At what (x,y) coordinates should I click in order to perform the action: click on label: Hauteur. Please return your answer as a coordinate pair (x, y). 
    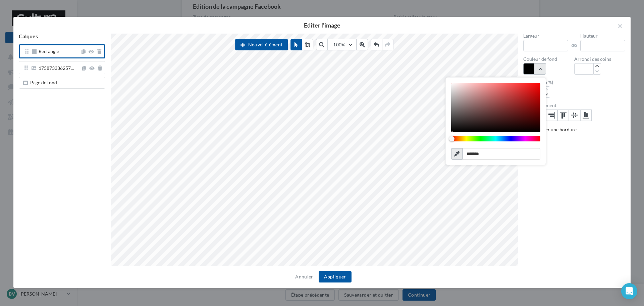
    Looking at the image, I should click on (603, 36).